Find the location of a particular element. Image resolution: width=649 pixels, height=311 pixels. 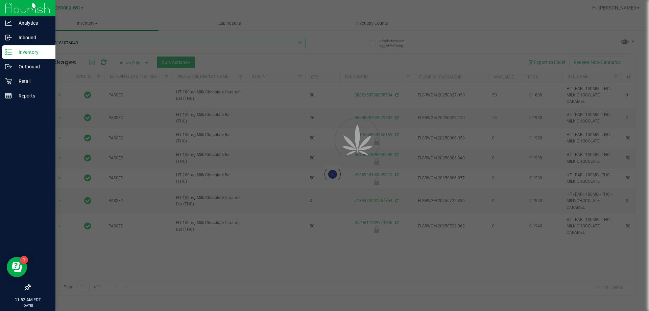

inline-svg: Reports is located at coordinates (8, 96).